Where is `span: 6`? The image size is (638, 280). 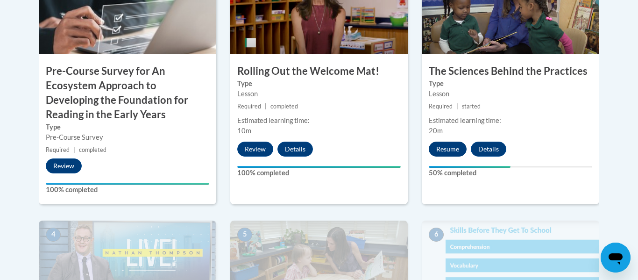
span: 6 is located at coordinates (436, 234).